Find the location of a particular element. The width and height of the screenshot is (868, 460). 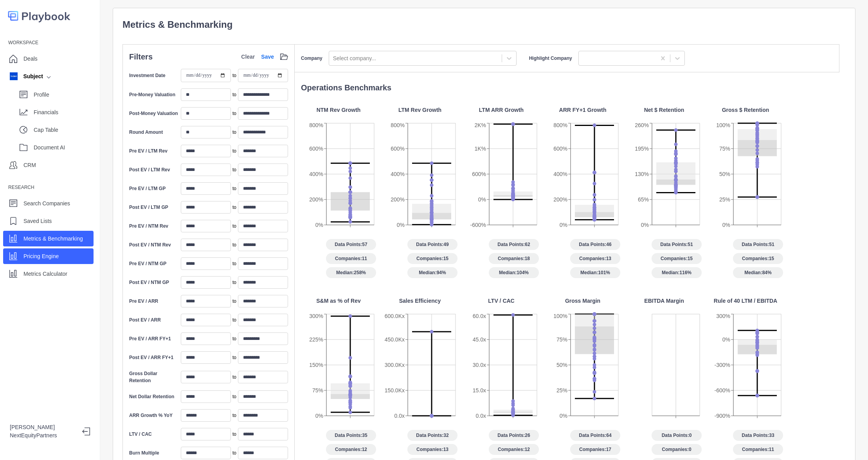

label: Post EV / LTM GP is located at coordinates (149, 207).